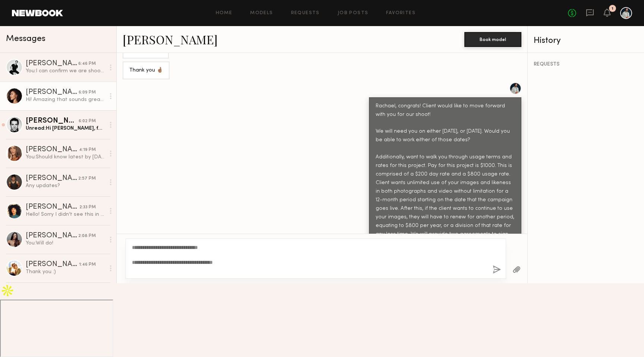  Describe the element at coordinates (612, 9) in the screenshot. I see `div: 1` at that location.